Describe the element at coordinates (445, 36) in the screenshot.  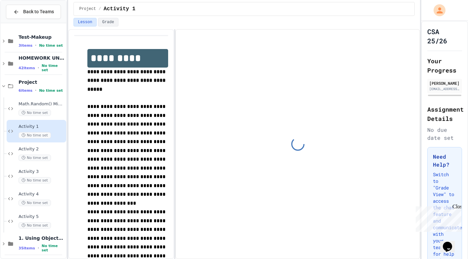
I see `h1: CSA 25/26` at that location.